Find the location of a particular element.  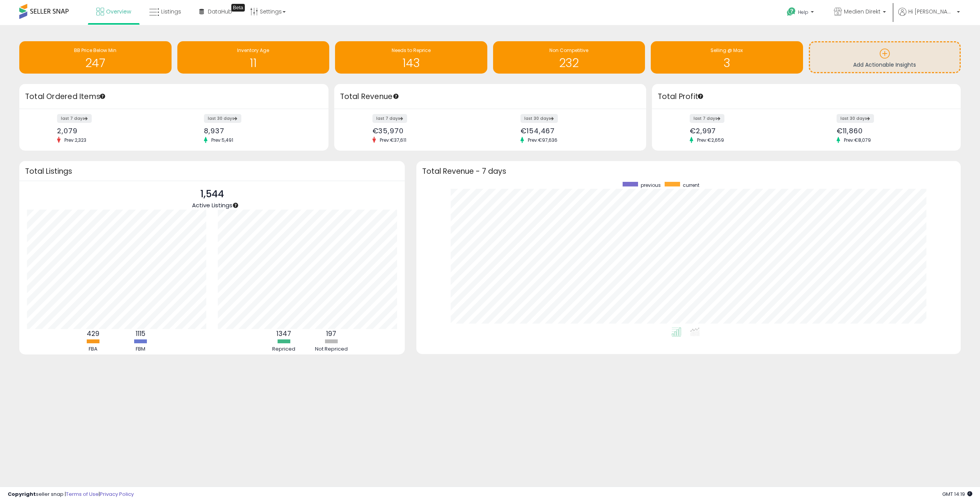

span: Prev: €37,611 is located at coordinates (393, 140).